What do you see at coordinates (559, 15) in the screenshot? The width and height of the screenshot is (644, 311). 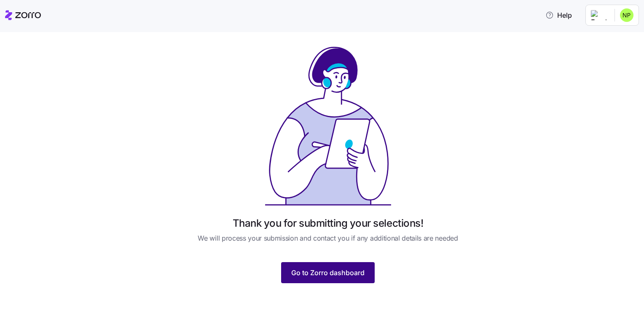 I see `span: Help` at bounding box center [559, 15].